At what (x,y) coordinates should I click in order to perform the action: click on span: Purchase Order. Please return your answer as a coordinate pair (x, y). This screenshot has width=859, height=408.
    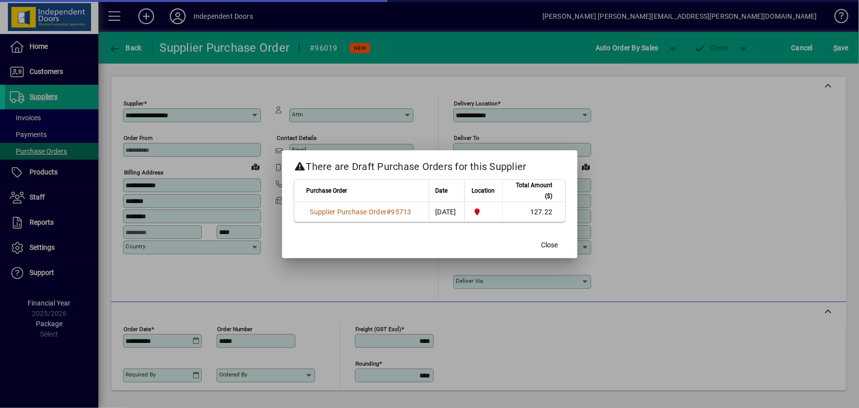
    Looking at the image, I should click on (327, 191).